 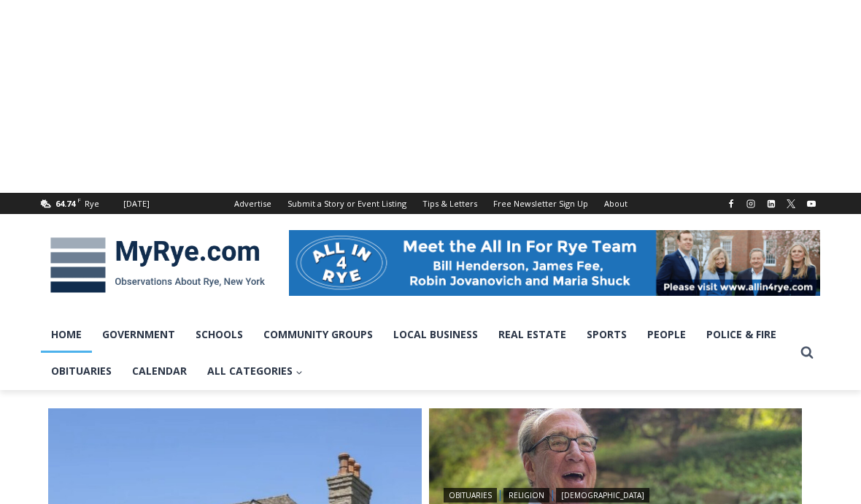 I want to click on span: All Categories, so click(x=255, y=371).